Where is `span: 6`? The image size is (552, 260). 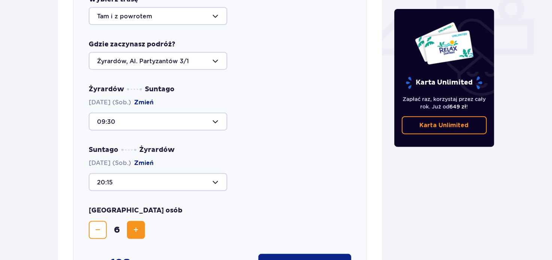
span: 6 is located at coordinates (117, 230).